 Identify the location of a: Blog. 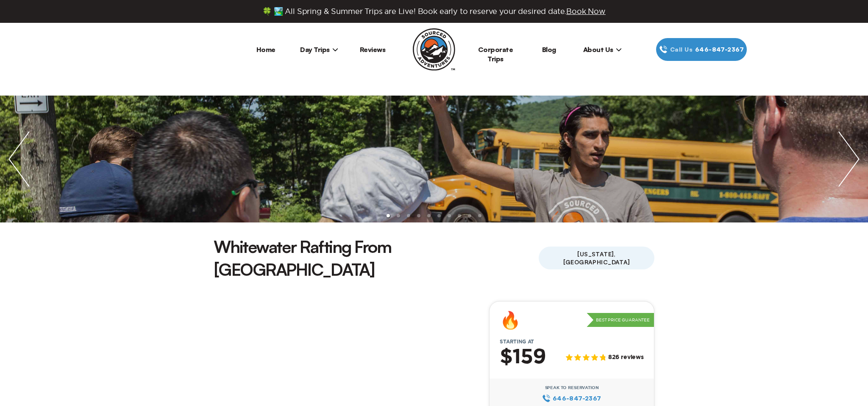
(549, 49).